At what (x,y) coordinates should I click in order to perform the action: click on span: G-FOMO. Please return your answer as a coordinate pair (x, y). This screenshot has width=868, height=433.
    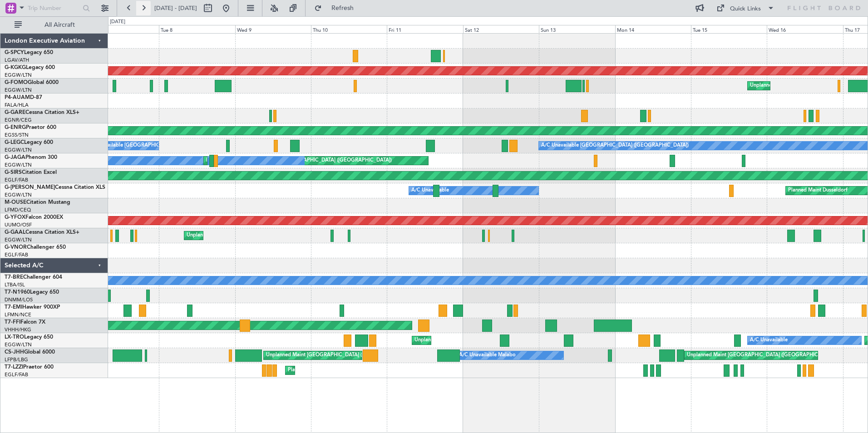
    Looking at the image, I should click on (16, 83).